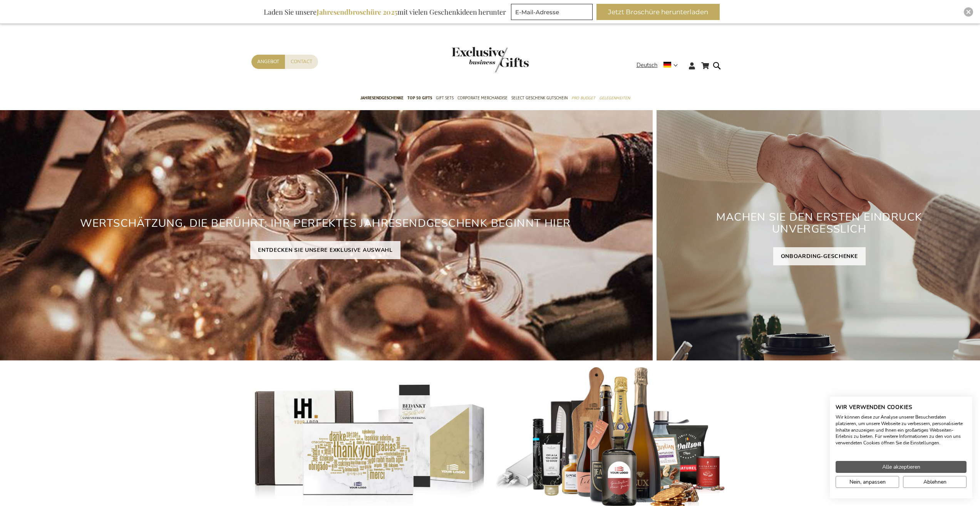  What do you see at coordinates (901, 408) in the screenshot?
I see `h2: Wir verwenden Cookies` at bounding box center [901, 408].